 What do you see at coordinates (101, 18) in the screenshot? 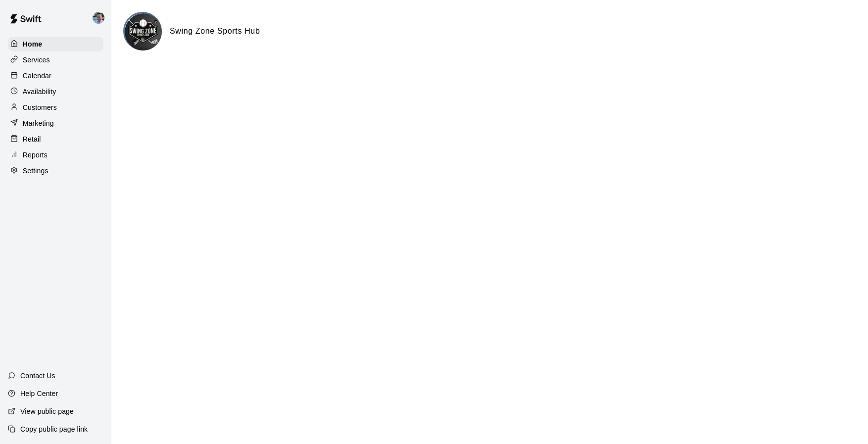
I see `div: Ryan Goehring` at bounding box center [101, 18].